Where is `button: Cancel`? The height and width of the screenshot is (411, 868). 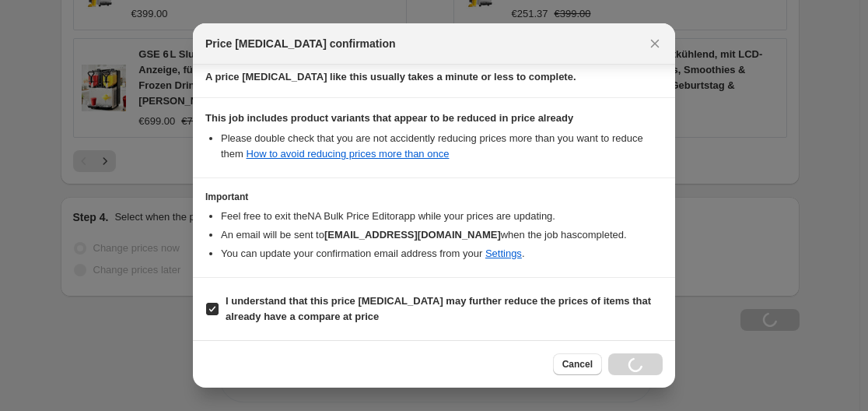 button: Cancel is located at coordinates (577, 364).